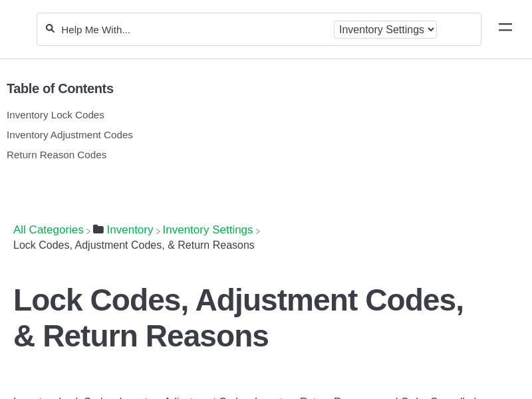  I want to click on a: Breadcrumb link to All Categories, so click(48, 230).